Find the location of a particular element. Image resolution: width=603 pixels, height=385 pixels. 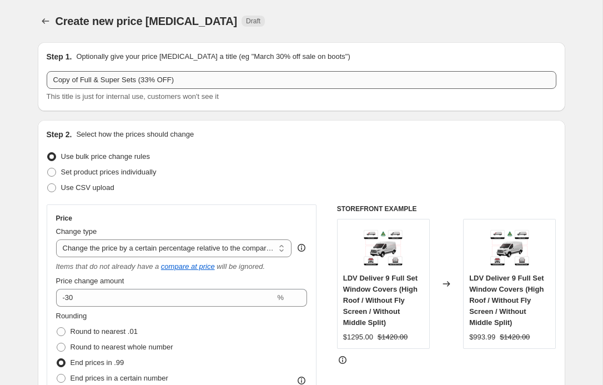

i: Items that do not already have a is located at coordinates (108, 266).